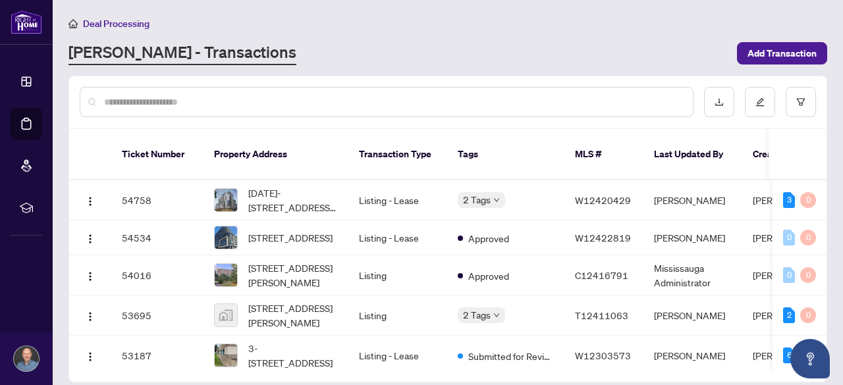  What do you see at coordinates (602, 238) in the screenshot?
I see `span: W12422819` at bounding box center [602, 238].